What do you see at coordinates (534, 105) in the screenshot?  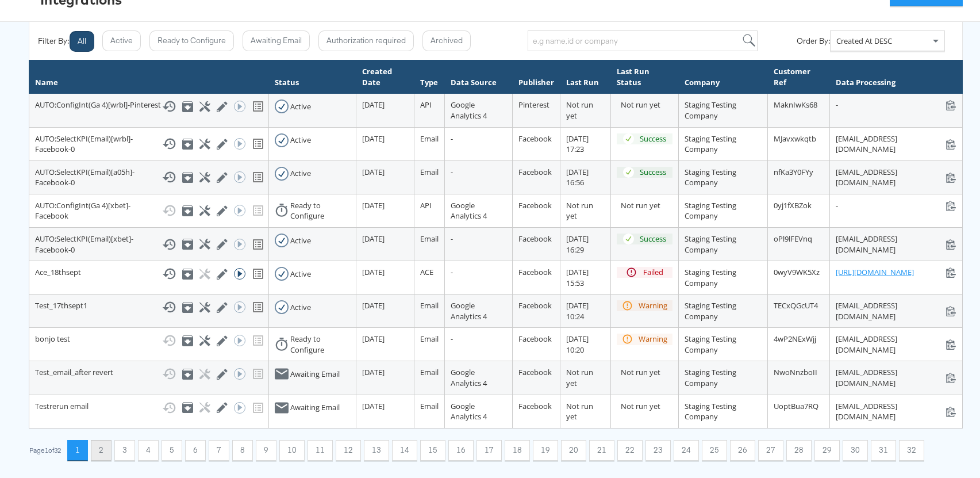 I see `span: Pinterest` at bounding box center [534, 105].